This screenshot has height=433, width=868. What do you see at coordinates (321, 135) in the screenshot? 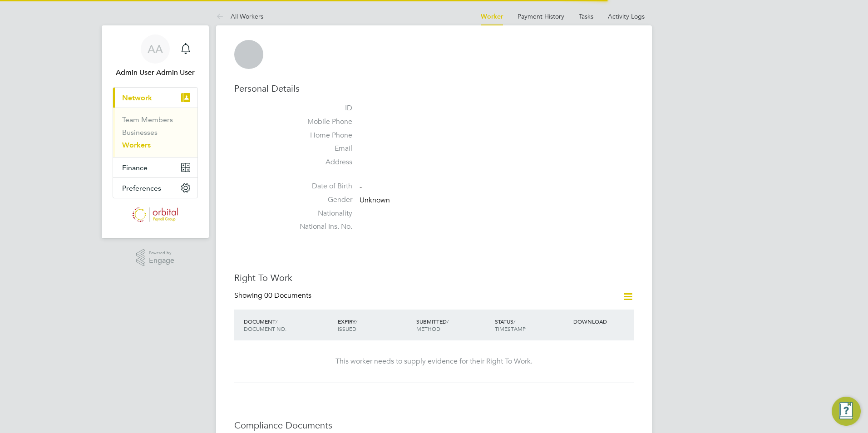
I see `label: Home Phone` at bounding box center [321, 135].